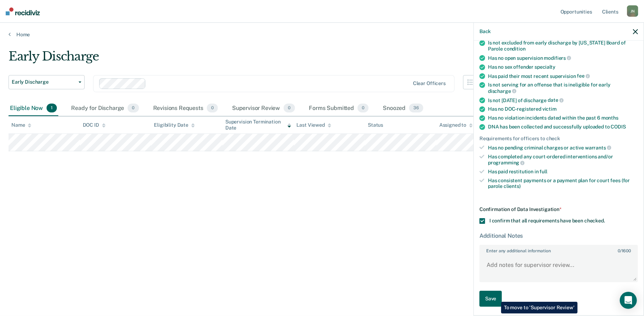 This screenshot has height=316, width=644. Describe the element at coordinates (485, 31) in the screenshot. I see `button: Back` at that location.